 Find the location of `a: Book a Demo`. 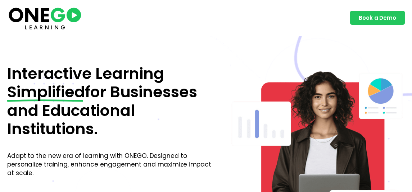

a: Book a Demo is located at coordinates (377, 18).